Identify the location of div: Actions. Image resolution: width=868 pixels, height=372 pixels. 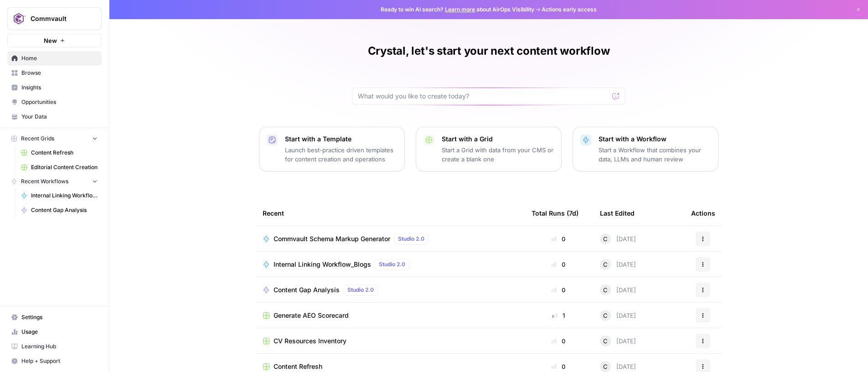
(703, 213).